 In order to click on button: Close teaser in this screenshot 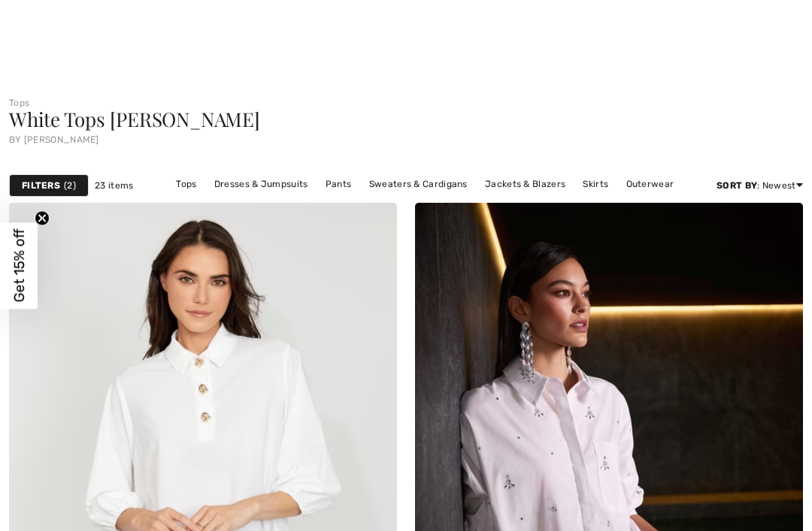, I will do `click(42, 217)`.